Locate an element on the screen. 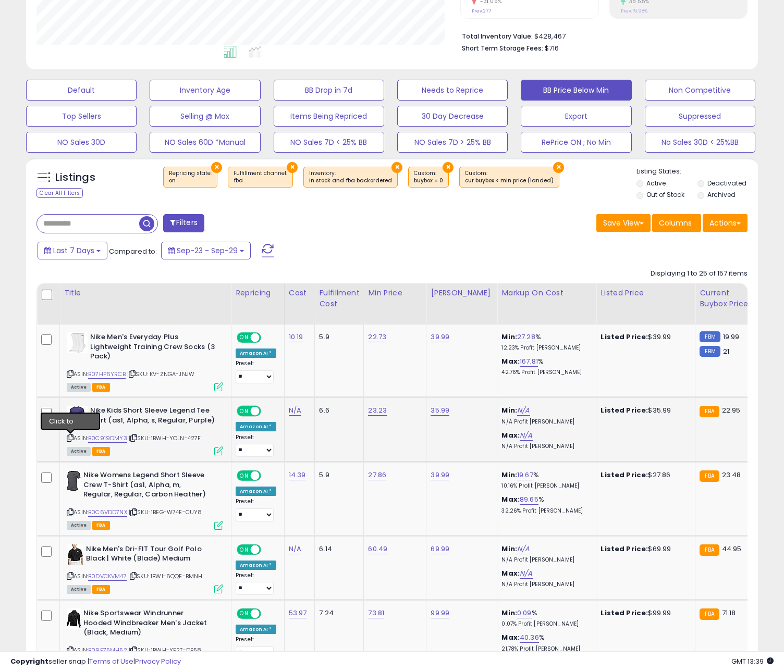  span: | SKU: 1BWI-6QQE-BMNH is located at coordinates (165, 577).